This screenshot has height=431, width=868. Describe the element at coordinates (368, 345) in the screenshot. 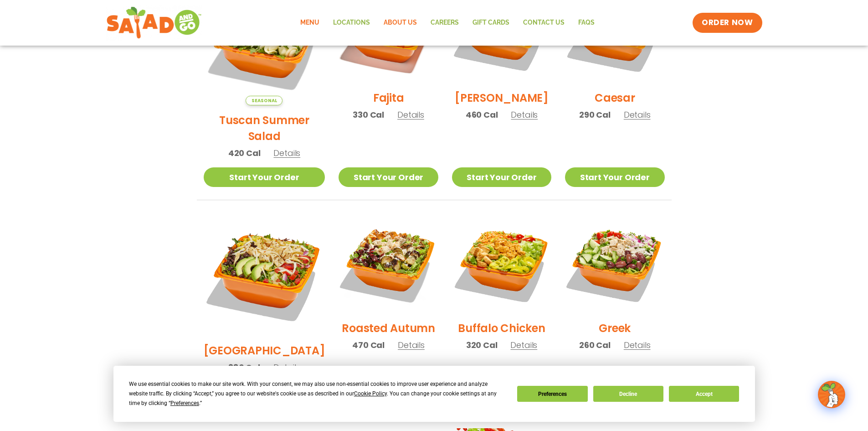

I see `span: 470 Cal` at that location.